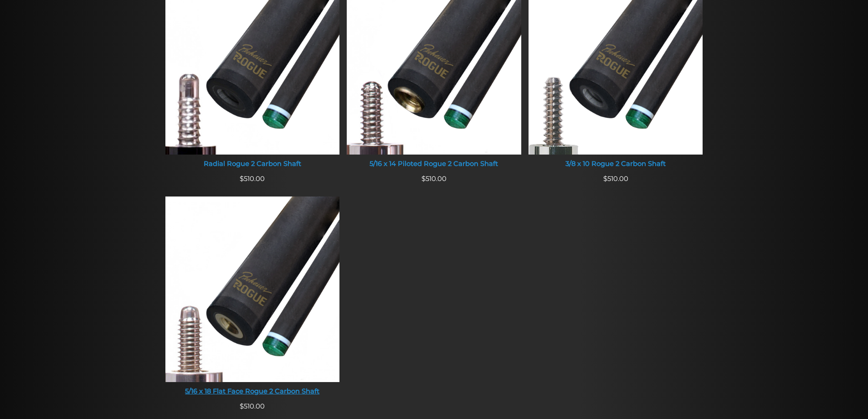 This screenshot has height=419, width=868. Describe the element at coordinates (252, 392) in the screenshot. I see `div: 5/16 x 18 Flat Face Rogue 2 Carbon Shaft` at that location.